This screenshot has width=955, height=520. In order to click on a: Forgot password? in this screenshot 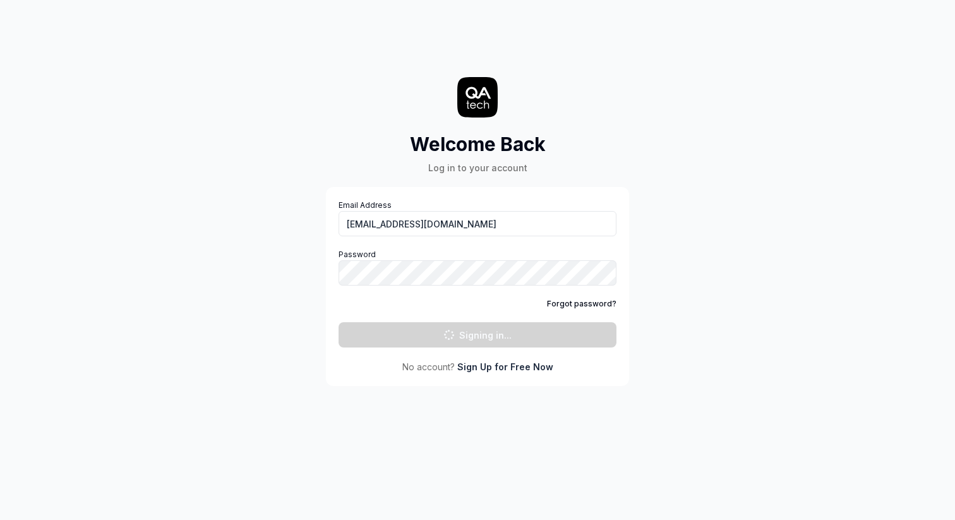, I will do `click(582, 304)`.